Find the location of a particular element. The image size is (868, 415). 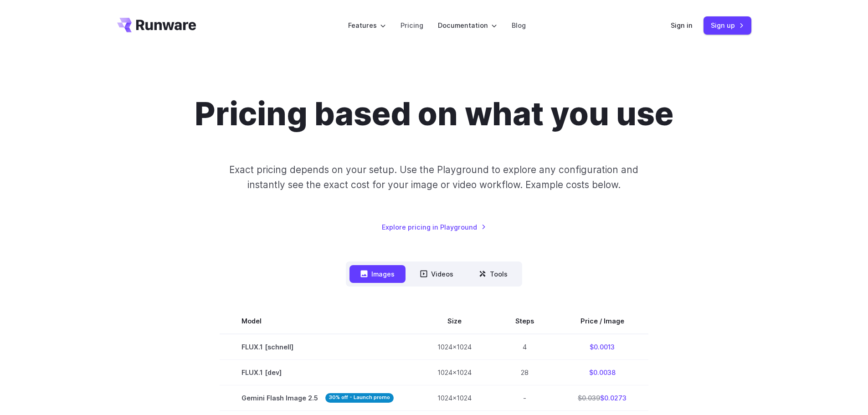

span: Gemini Flash Image 2.5 is located at coordinates (317, 398).